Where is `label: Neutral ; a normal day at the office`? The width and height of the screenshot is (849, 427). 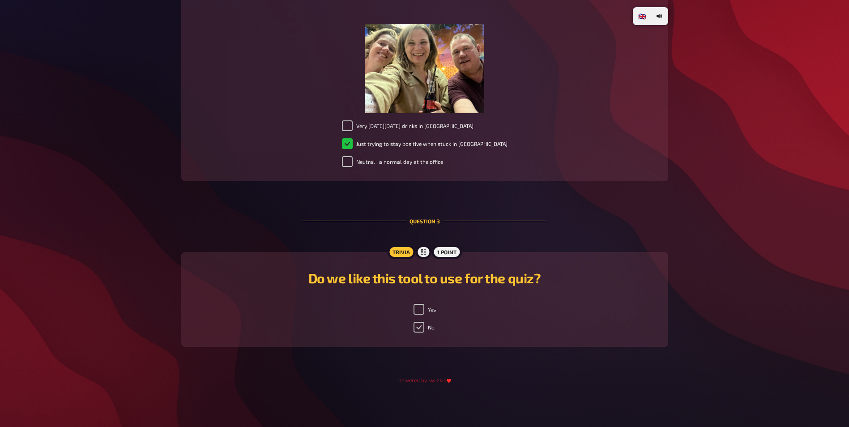
label: Neutral ; a normal day at the office is located at coordinates (392, 161).